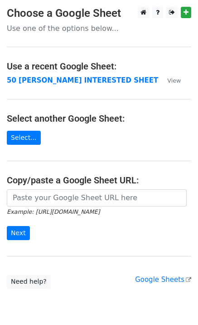 The width and height of the screenshot is (198, 325). What do you see at coordinates (99, 66) in the screenshot?
I see `h4: Use a recent Google Sheet:` at bounding box center [99, 66].